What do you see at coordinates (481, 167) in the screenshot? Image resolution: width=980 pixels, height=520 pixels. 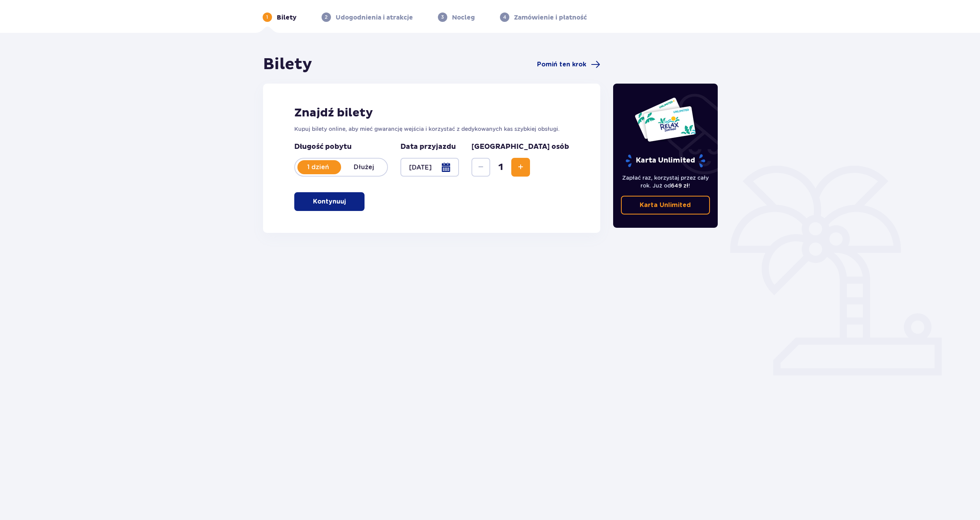 I see `button: Decrease` at bounding box center [481, 167].